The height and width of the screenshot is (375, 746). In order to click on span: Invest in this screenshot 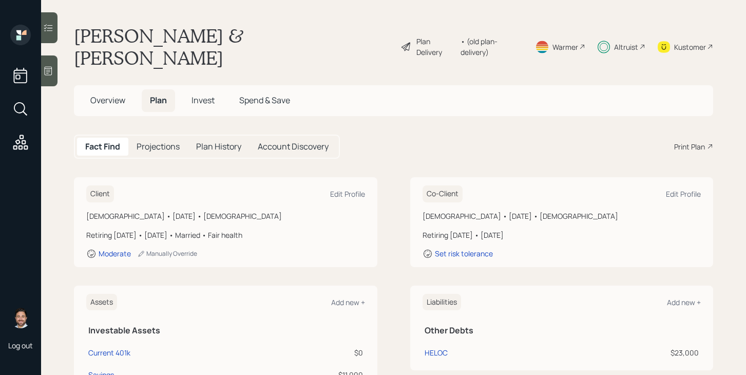, I will do `click(203, 100)`.